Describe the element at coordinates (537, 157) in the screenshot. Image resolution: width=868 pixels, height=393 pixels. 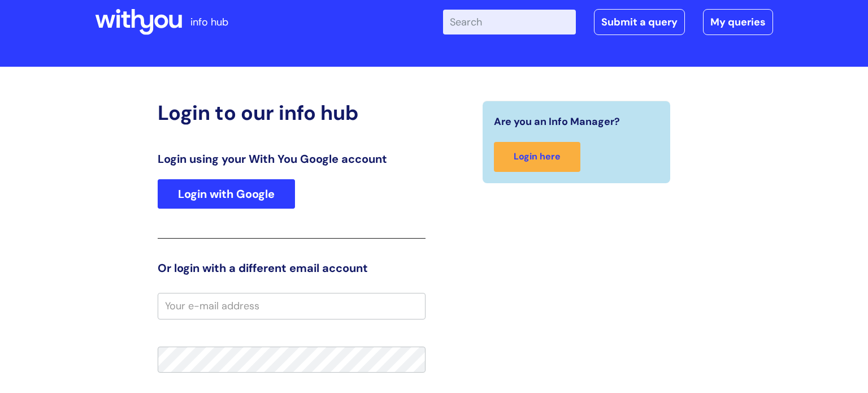
I see `a: Login here` at that location.